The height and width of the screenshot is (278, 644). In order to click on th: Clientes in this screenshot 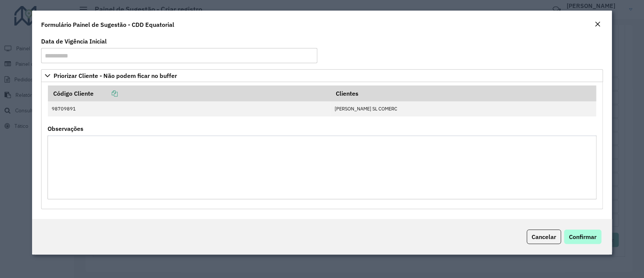, I will do `click(463, 93)`.